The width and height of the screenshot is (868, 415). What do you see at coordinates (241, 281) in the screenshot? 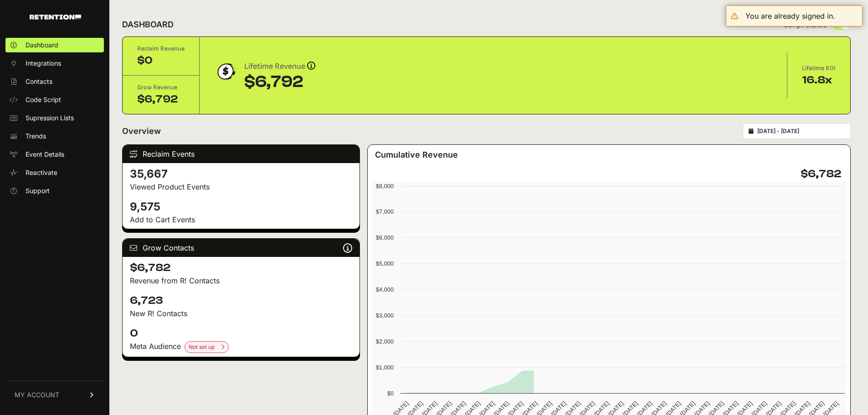
I see `p: Revenue from R! Contacts` at bounding box center [241, 281].